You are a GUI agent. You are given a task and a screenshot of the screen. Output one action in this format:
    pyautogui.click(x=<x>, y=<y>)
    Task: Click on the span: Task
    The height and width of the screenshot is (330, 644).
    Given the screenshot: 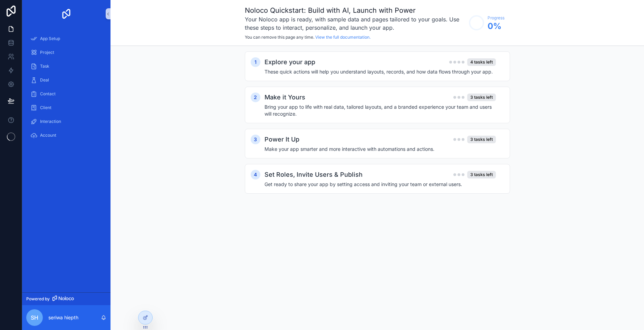 What is the action you would take?
    pyautogui.click(x=44, y=66)
    